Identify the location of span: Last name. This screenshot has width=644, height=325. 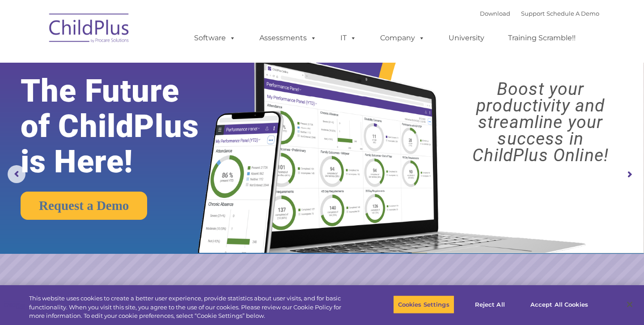
(138, 62).